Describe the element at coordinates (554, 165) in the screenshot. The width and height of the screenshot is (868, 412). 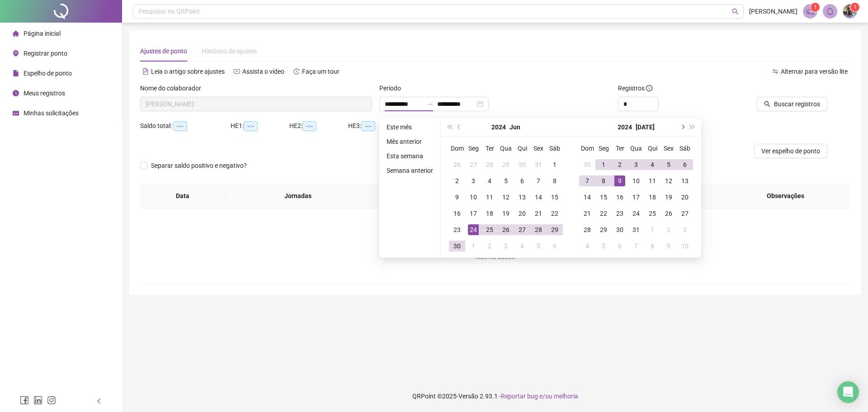
I see `td: 2024-06-01` at that location.